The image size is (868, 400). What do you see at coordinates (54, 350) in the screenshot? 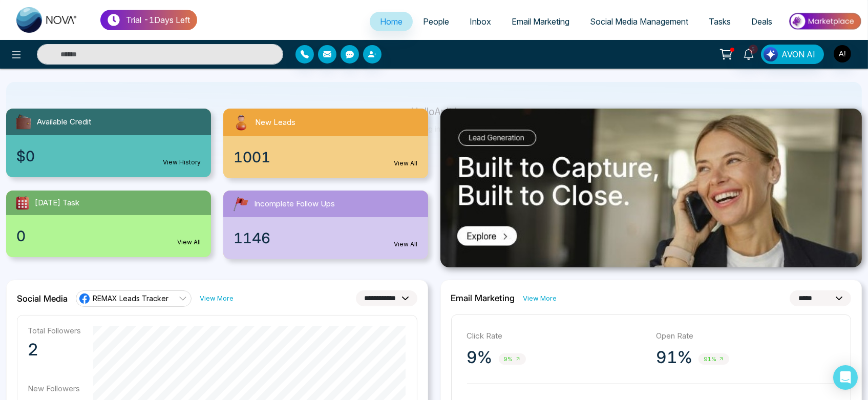
I see `p: 2` at bounding box center [54, 350].